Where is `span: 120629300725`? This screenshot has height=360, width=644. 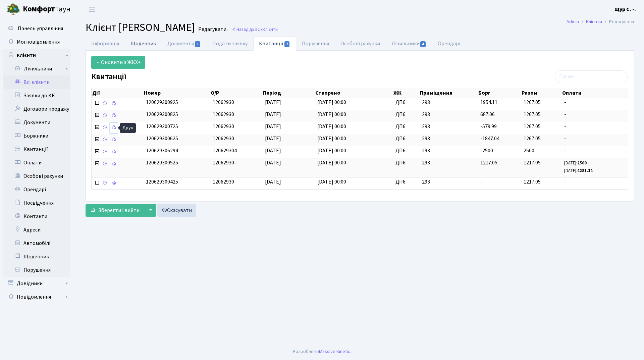
span: 120629300725 is located at coordinates (162, 127).